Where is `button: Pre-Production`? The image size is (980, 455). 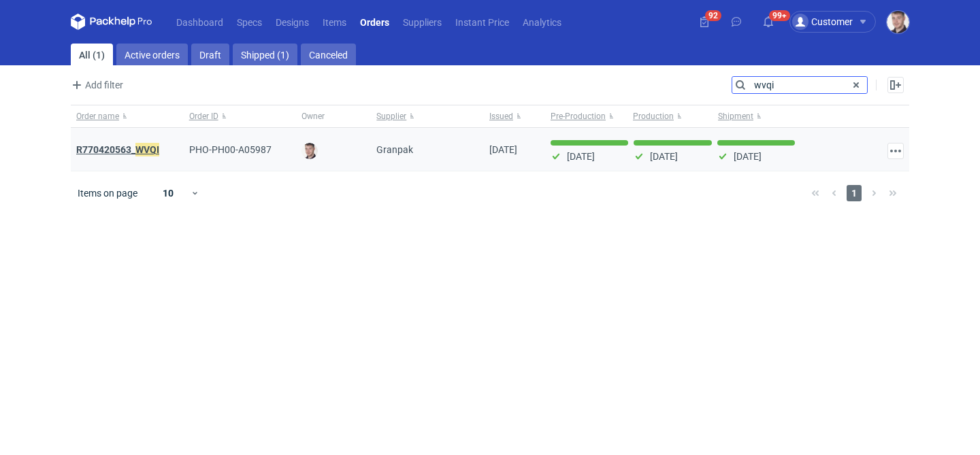
button: Pre-Production is located at coordinates (587, 116).